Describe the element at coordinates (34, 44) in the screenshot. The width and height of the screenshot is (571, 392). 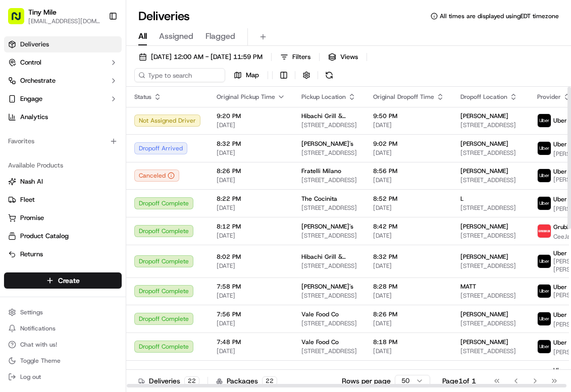
I see `span: Deliveries` at that location.